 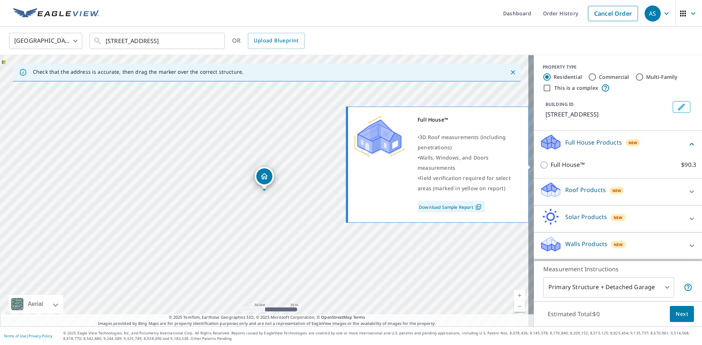 What do you see at coordinates (586, 217) in the screenshot?
I see `p: Solar Products` at bounding box center [586, 217].